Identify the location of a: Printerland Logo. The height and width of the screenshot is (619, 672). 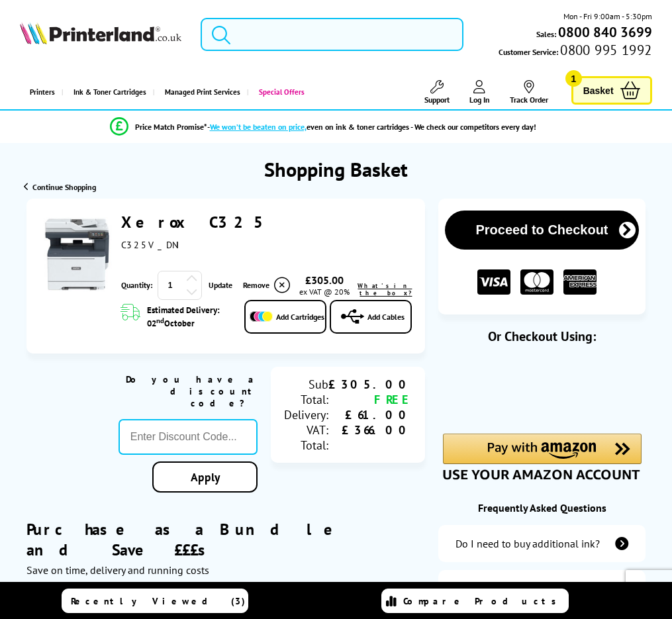
(100, 35).